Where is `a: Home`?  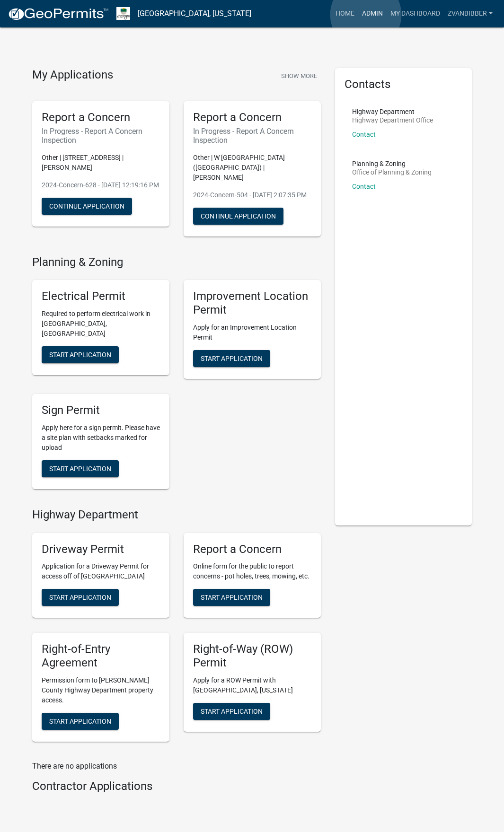 a: Home is located at coordinates (345, 13).